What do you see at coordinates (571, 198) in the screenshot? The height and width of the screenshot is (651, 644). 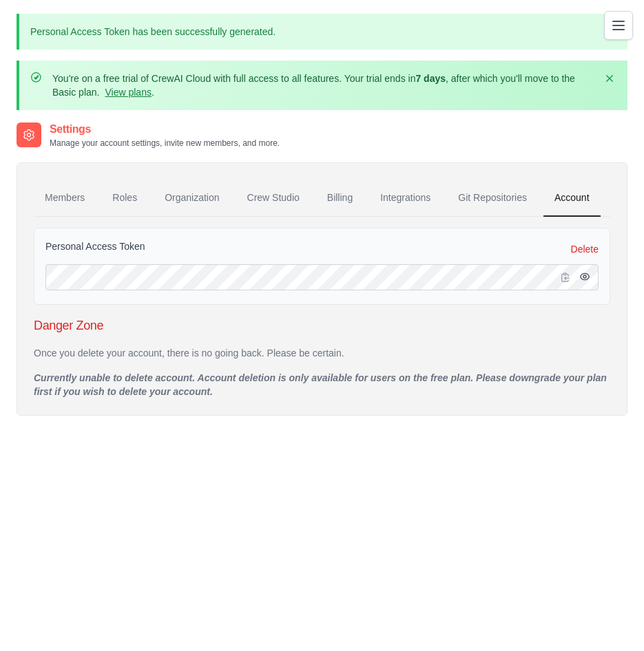 I see `a: Account` at bounding box center [571, 198].